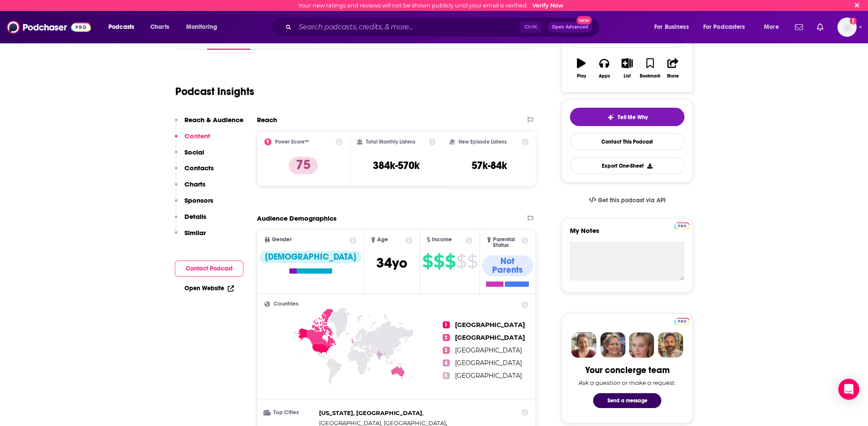 This screenshot has height=426, width=868. I want to click on p: 75, so click(303, 166).